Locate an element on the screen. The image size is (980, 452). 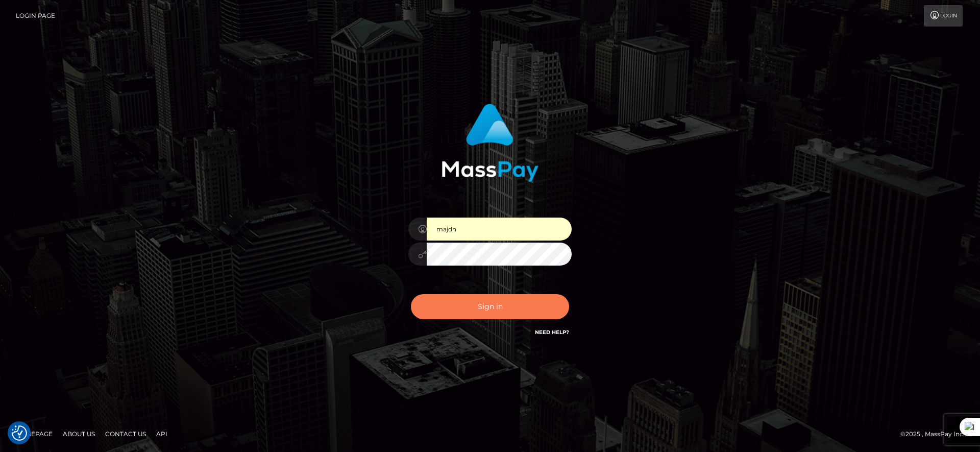
div: © 2025 , MassPay Inc. is located at coordinates (937, 434).